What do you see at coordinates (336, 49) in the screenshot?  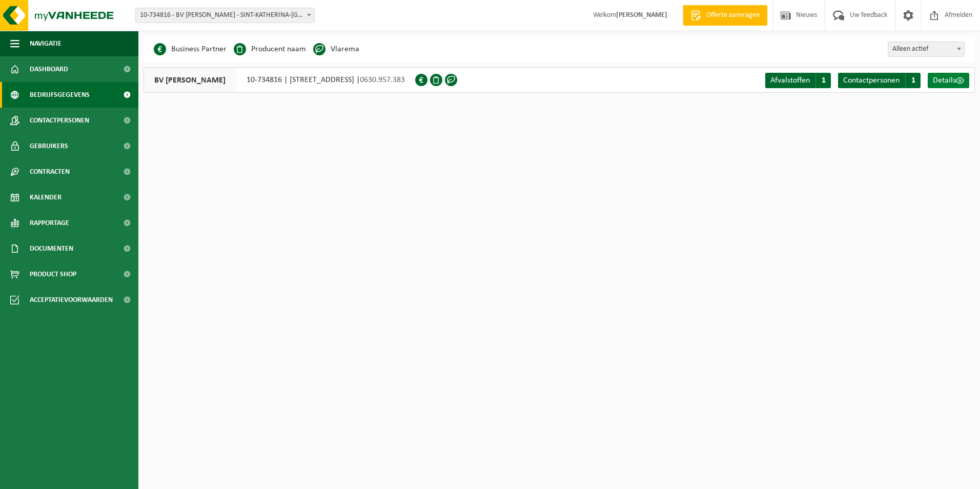 I see `li: Vlarema` at bounding box center [336, 49].